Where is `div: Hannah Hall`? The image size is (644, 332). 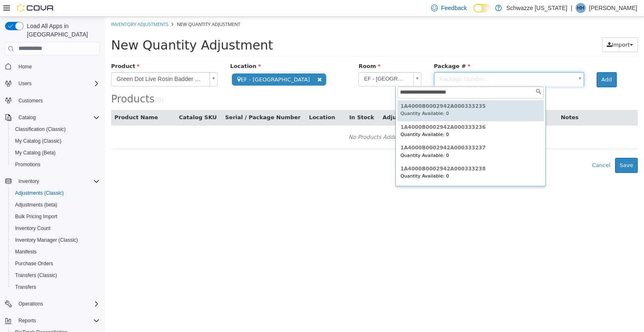
div: Hannah Hall is located at coordinates (581, 8).